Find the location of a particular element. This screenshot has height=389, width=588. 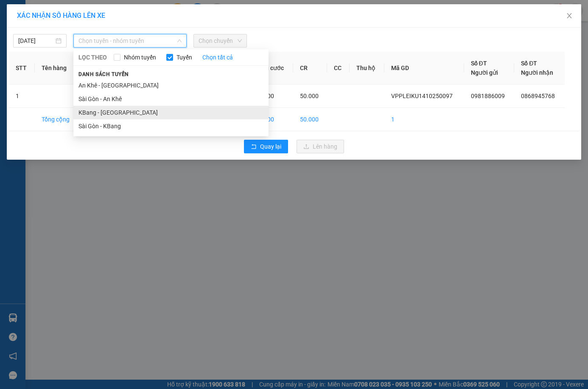

button: uploadLên hàng is located at coordinates (320, 146).